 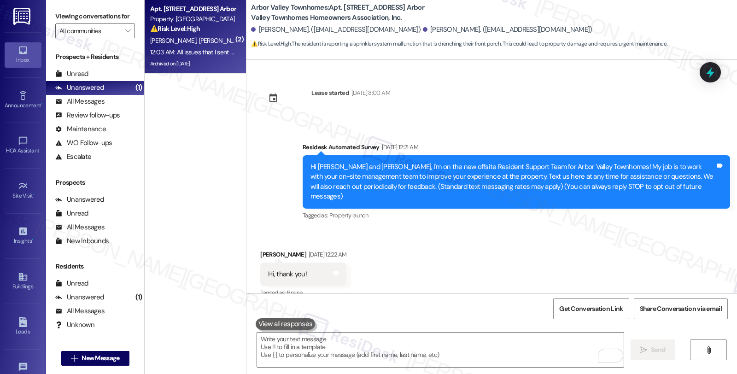 What do you see at coordinates (23, 145) in the screenshot?
I see `a: HOA Assistant` at bounding box center [23, 145].